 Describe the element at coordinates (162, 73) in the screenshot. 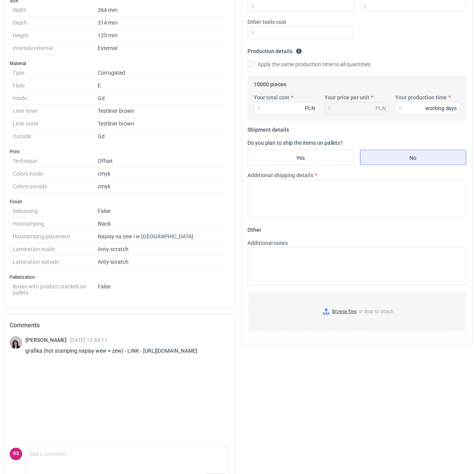

I see `dd: Corrugated` at that location.